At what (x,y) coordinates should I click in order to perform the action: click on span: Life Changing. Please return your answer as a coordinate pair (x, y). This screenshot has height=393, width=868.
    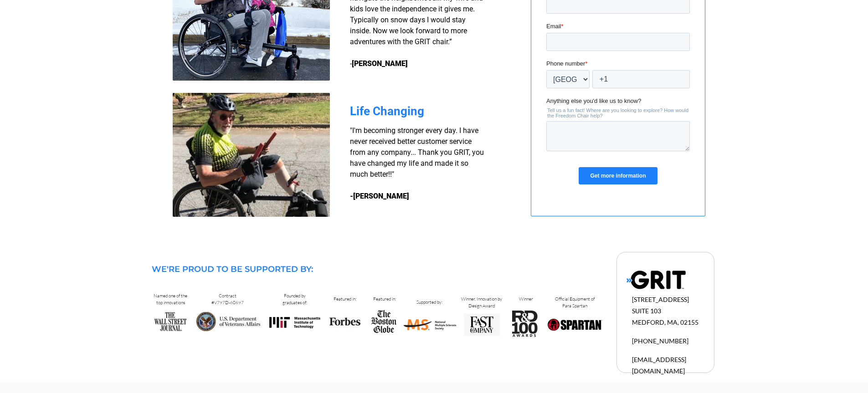
    Looking at the image, I should click on (386, 111).